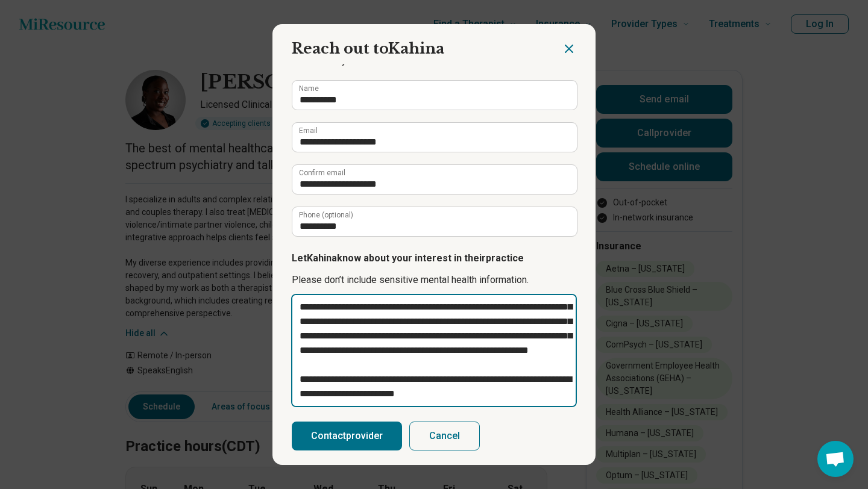  Describe the element at coordinates (434, 280) in the screenshot. I see `p: Please don’t include sensitive mental health information.` at that location.